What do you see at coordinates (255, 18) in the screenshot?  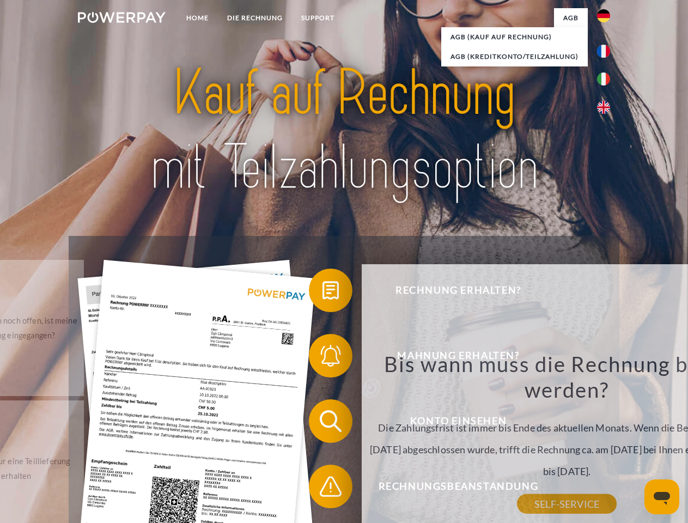 I see `a: DIE RECHNUNG` at bounding box center [255, 18].